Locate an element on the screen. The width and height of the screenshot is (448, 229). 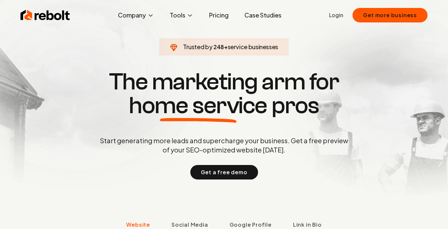
img: Rebolt Logo is located at coordinates (45, 15).